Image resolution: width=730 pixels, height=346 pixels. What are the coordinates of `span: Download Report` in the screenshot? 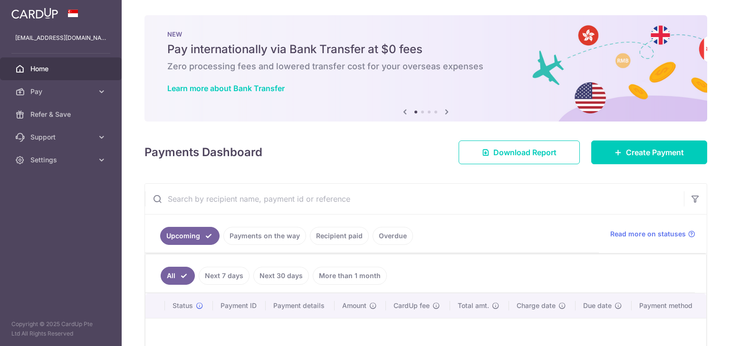 It's located at (524, 152).